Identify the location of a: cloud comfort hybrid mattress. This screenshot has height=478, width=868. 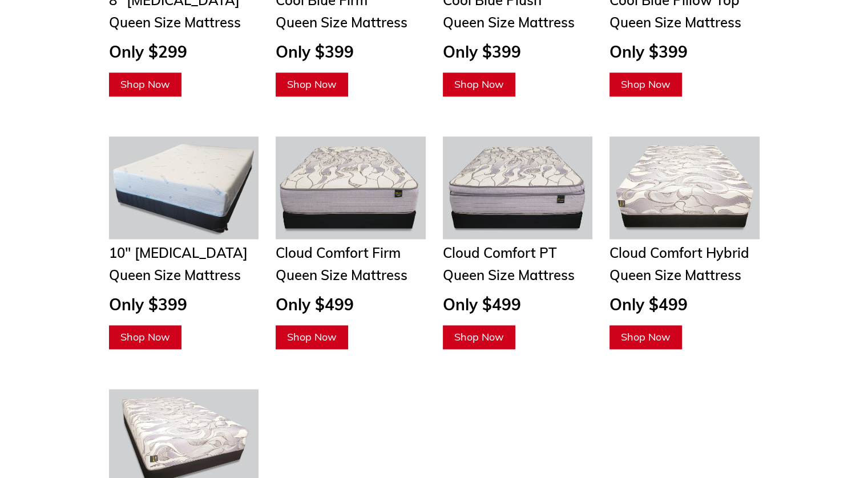
(685, 188).